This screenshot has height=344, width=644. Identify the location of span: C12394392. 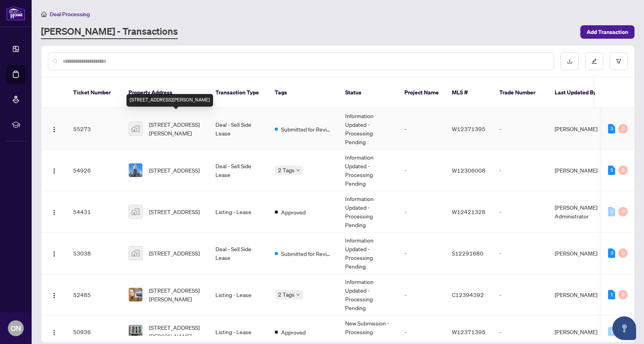
(468, 294).